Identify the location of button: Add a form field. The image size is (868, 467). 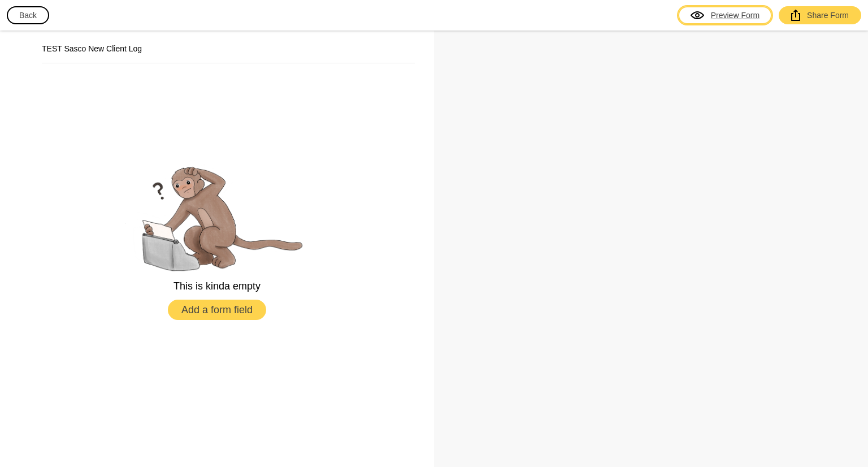
(217, 309).